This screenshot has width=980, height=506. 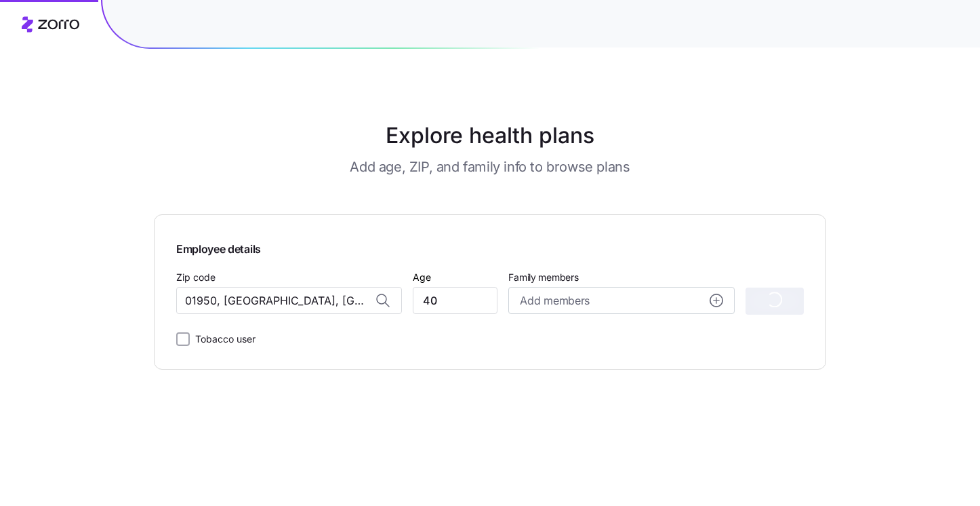 I want to click on span: Employee details, so click(x=218, y=247).